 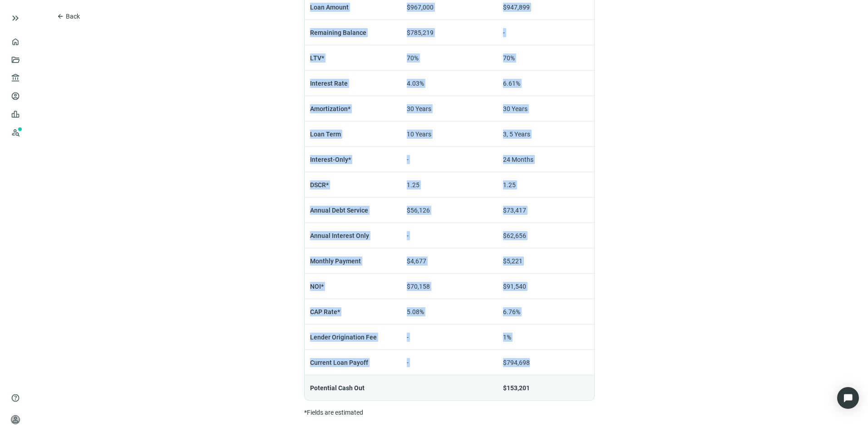 What do you see at coordinates (319, 185) in the screenshot?
I see `span: DSCR*` at bounding box center [319, 185].